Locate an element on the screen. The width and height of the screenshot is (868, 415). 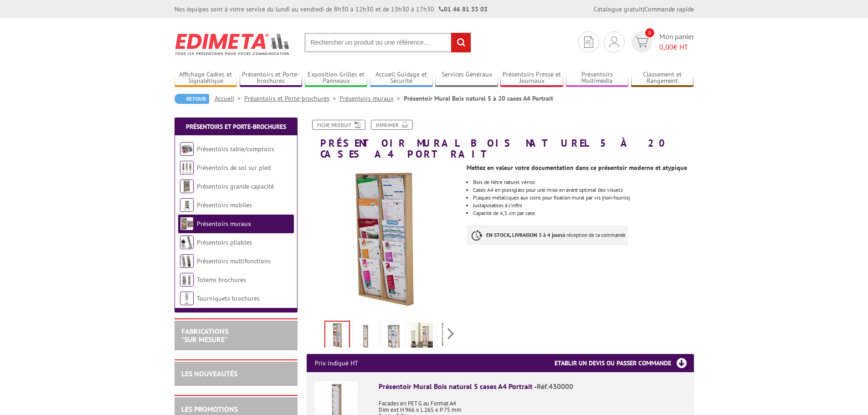
div: Nos équipes sont à votre service du lundi au vendredi de 8h30 à 12h30 et de 13h30 à 17h30 is located at coordinates (331, 9).